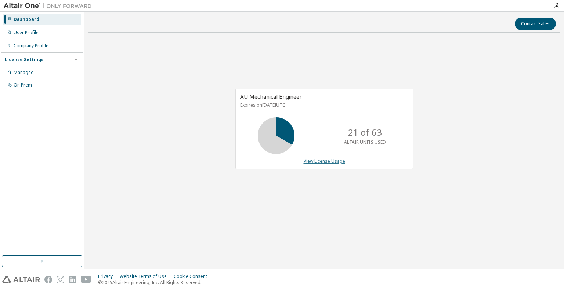 The width and height of the screenshot is (564, 290). What do you see at coordinates (23, 73) in the screenshot?
I see `div: Managed` at bounding box center [23, 73].